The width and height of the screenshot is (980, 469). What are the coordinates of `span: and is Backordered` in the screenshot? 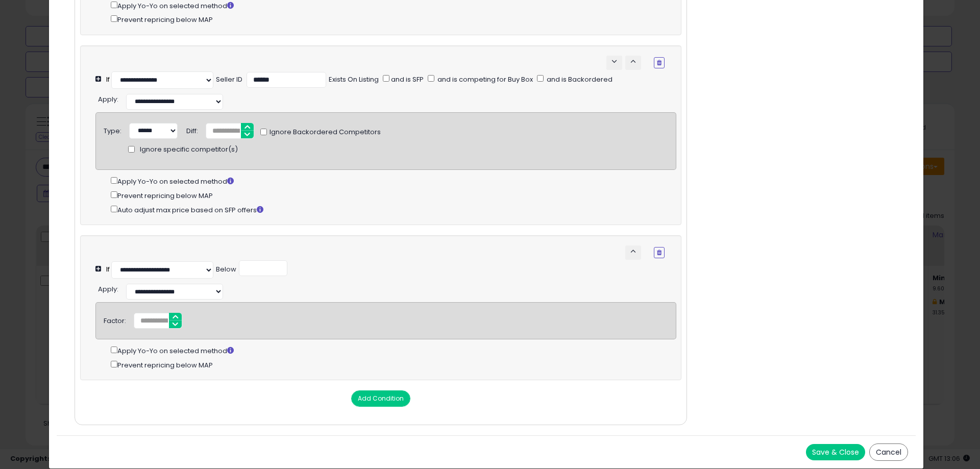 It's located at (579, 79).